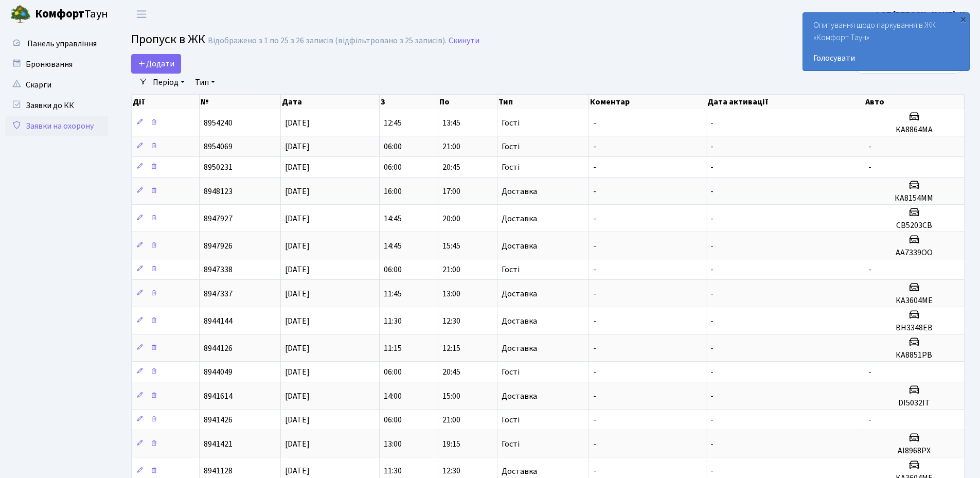  I want to click on span: 20:45, so click(451, 167).